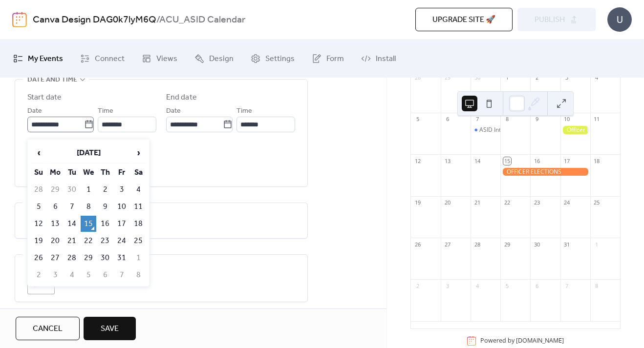 This screenshot has height=348, width=644. I want to click on th: We, so click(88, 173).